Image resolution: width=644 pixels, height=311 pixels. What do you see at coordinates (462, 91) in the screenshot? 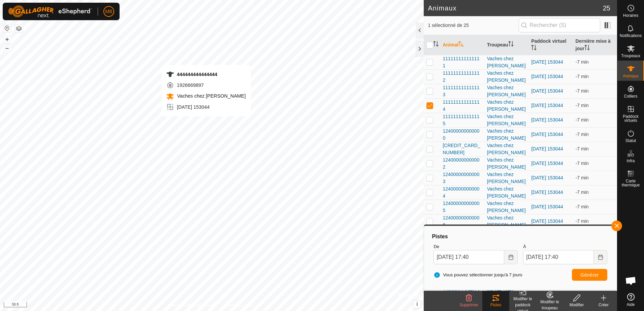
I see `span: 111111111111113` at bounding box center [462, 91].